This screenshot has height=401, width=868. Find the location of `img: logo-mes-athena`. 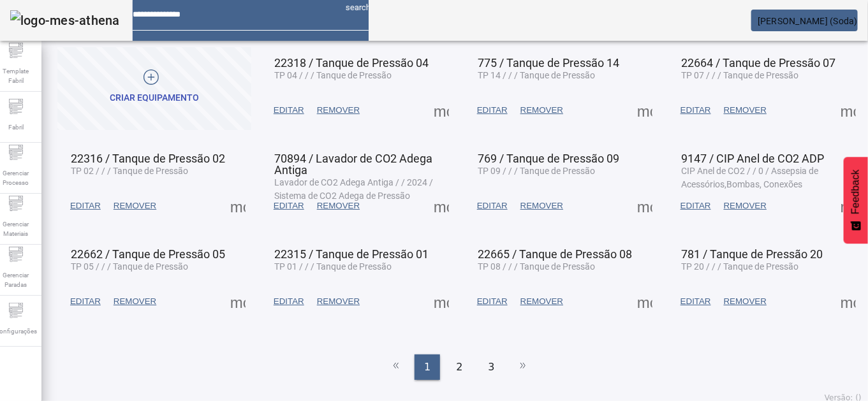

img: logo-mes-athena is located at coordinates (65, 21).